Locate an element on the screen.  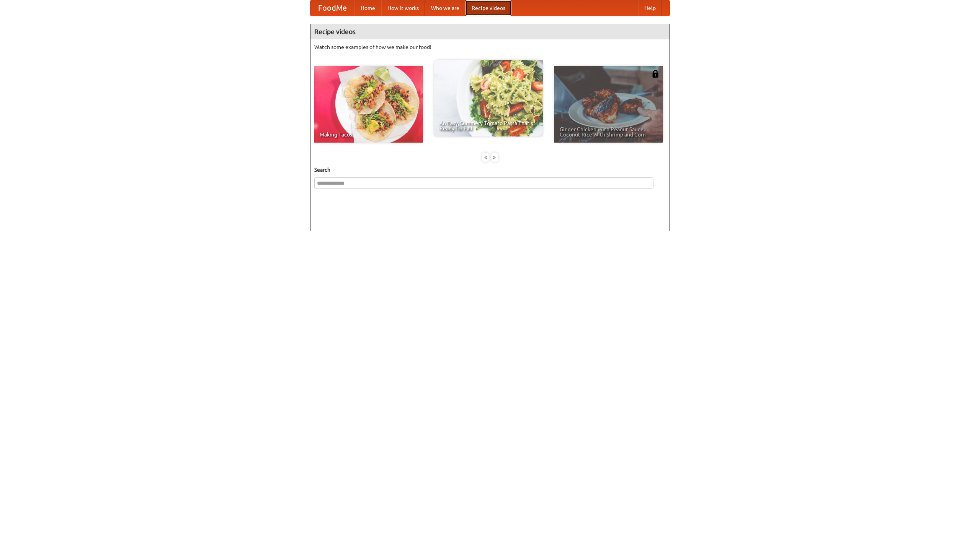
p: Watch some examples of how we make our food! is located at coordinates (490, 47).